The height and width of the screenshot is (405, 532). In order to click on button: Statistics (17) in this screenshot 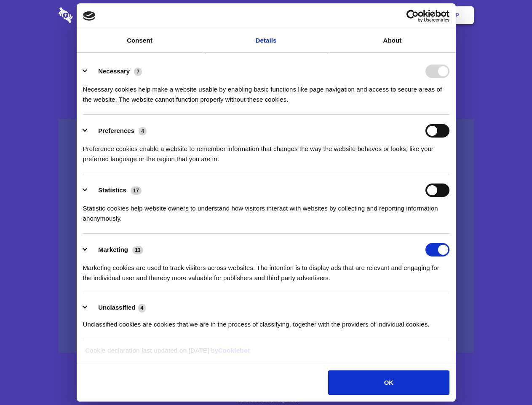, I will do `click(115, 191)`.